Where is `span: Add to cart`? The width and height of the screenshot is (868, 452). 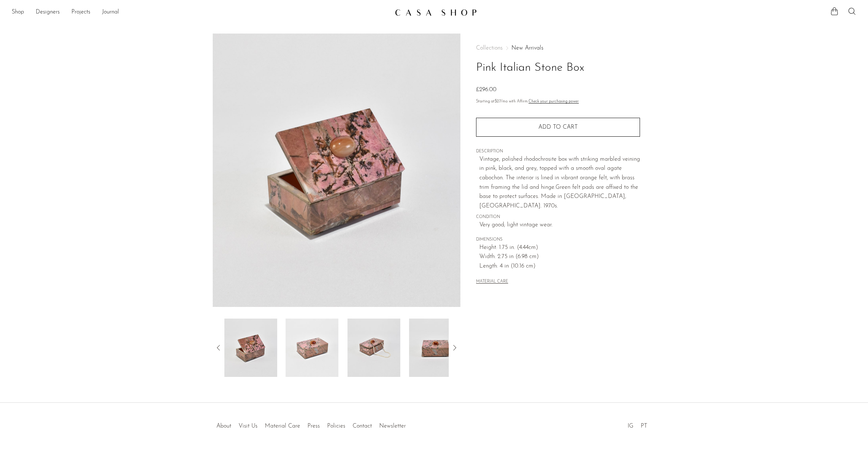 span: Add to cart is located at coordinates (559, 127).